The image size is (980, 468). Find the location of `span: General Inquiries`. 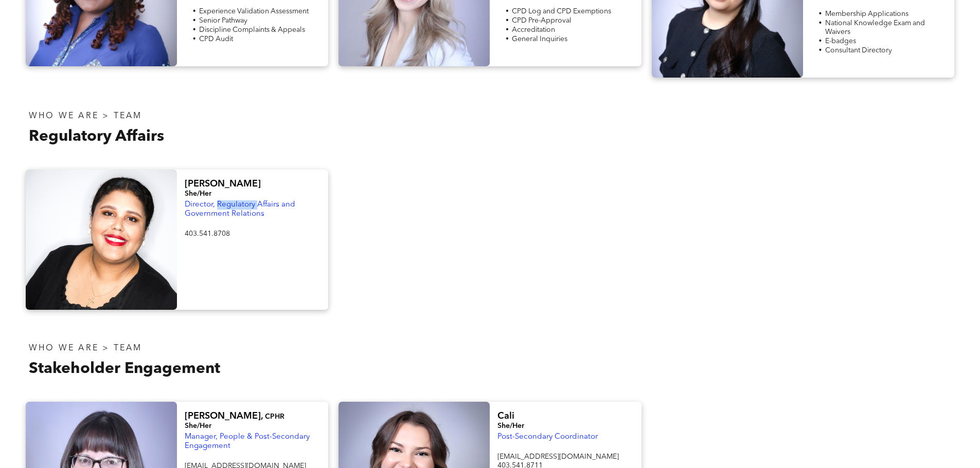

span: General Inquiries is located at coordinates (540, 39).